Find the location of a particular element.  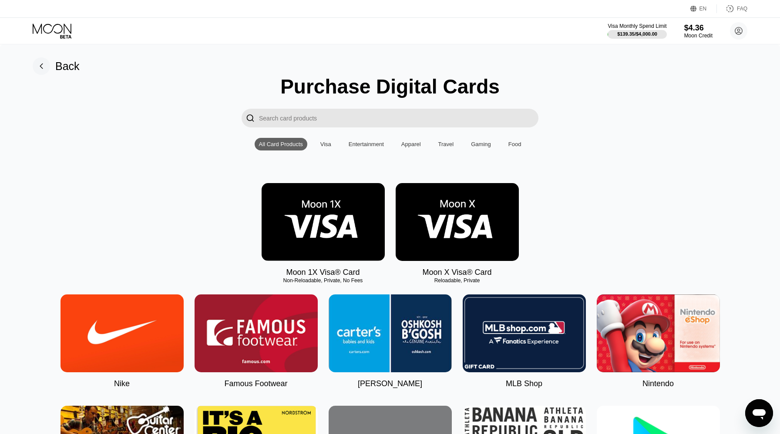

div: Gaming is located at coordinates (481, 144).